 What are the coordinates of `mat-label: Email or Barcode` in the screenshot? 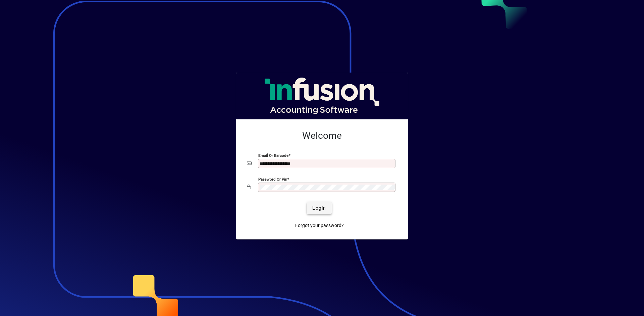 It's located at (273, 155).